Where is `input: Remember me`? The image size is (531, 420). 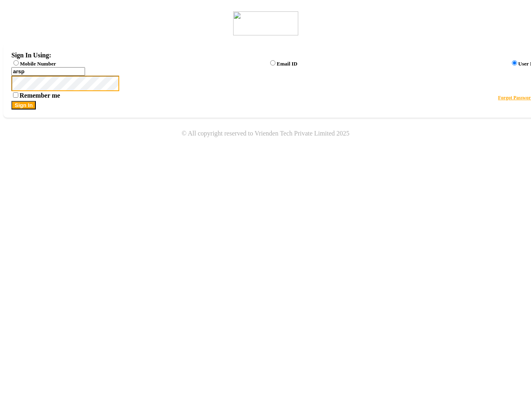
input: Remember me is located at coordinates (15, 95).